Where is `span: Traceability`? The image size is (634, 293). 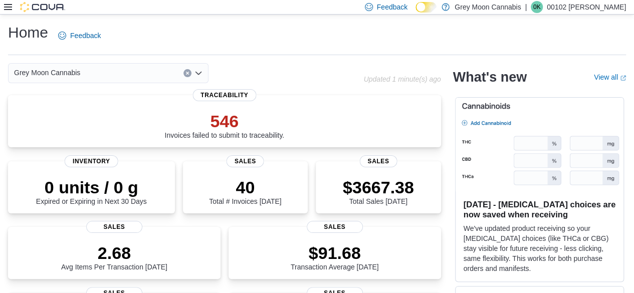
span: Traceability is located at coordinates (224, 95).